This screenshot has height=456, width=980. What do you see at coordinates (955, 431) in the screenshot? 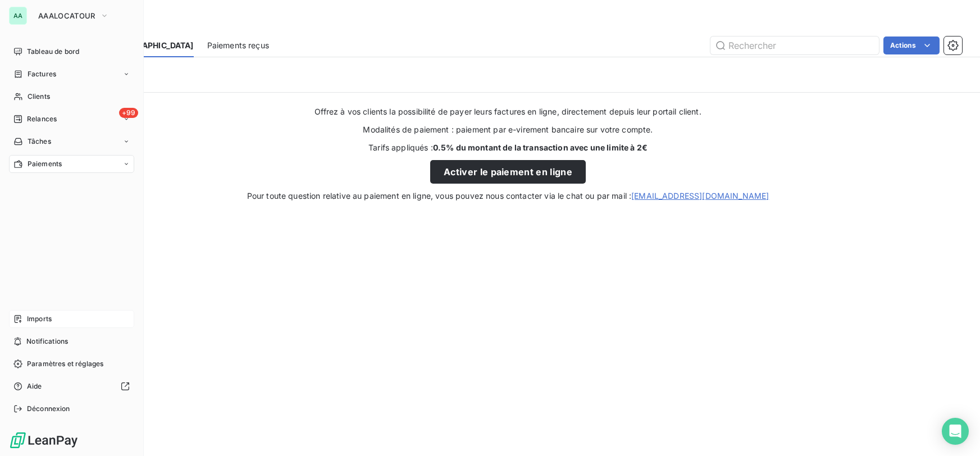
I see `div: Open Intercom Messenger` at bounding box center [955, 431].